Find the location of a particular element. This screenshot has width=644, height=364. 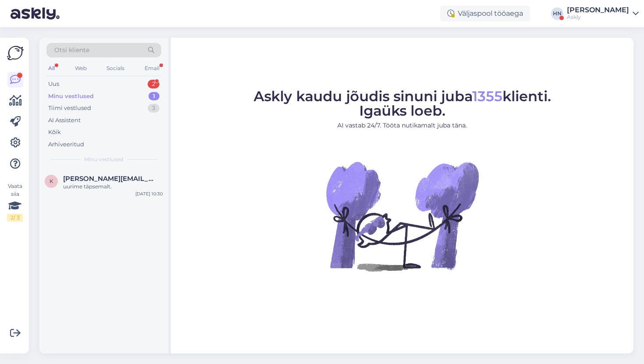

div: Arhiveeritud is located at coordinates (66, 144).